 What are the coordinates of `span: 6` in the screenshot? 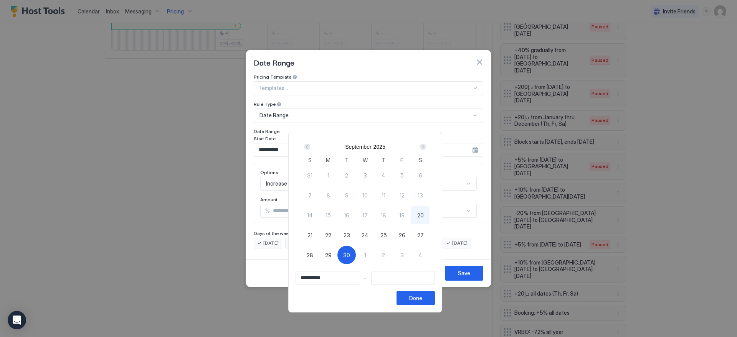 It's located at (420, 175).